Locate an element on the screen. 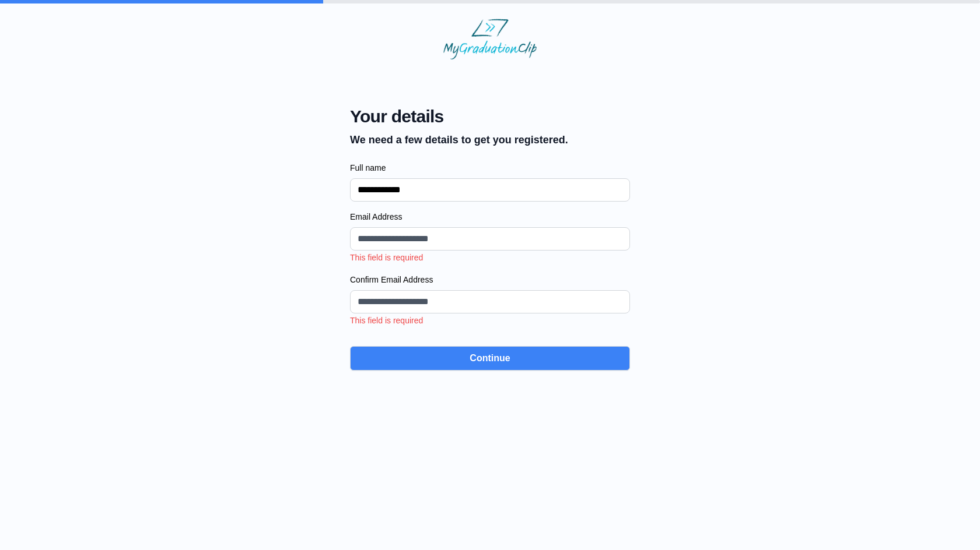  label: Full name is located at coordinates (490, 168).